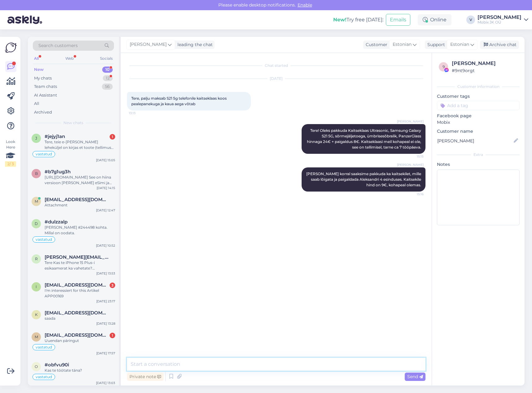  I want to click on span: d, so click(36, 224).